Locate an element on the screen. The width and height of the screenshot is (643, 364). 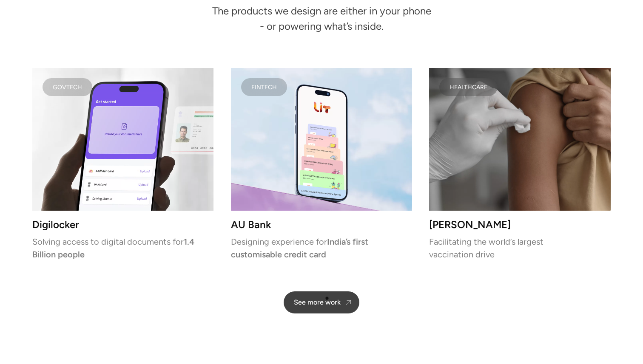
a: See more work is located at coordinates (322, 302).